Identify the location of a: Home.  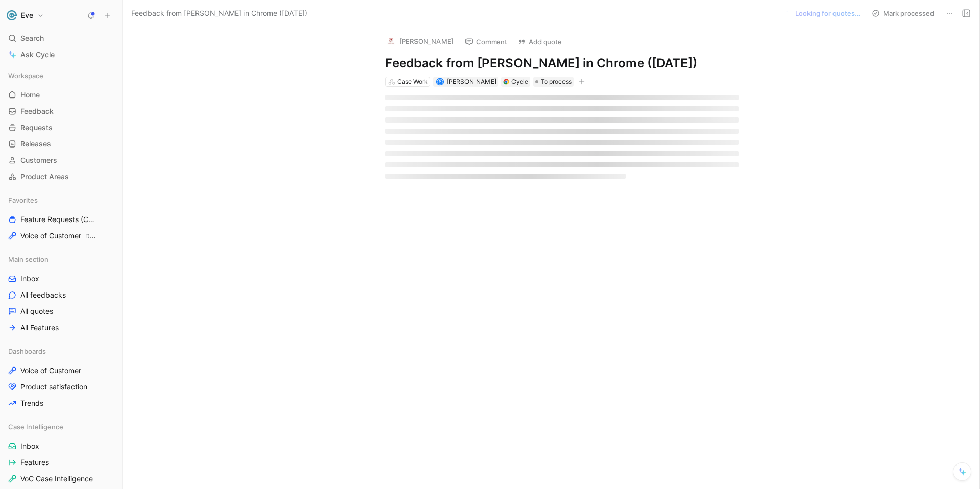
(61, 95).